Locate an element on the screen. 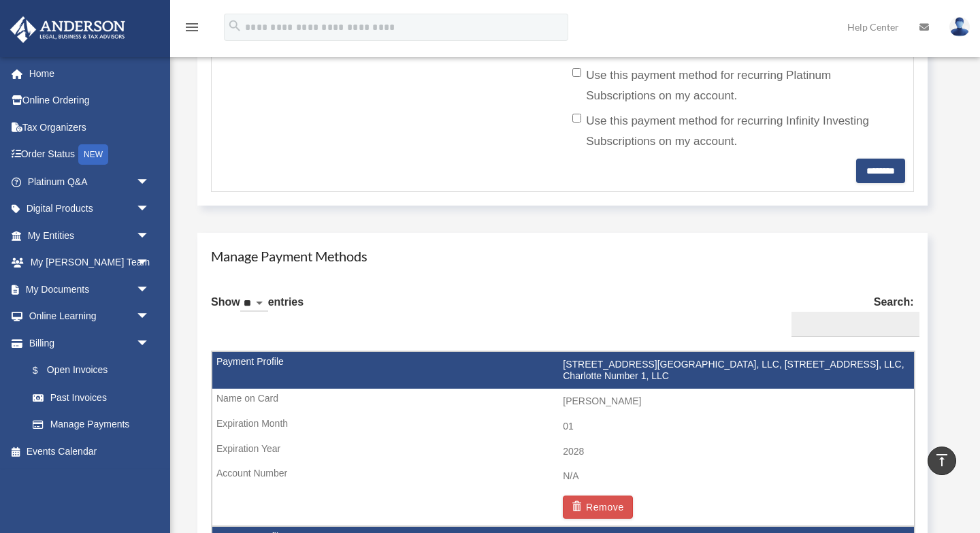 The width and height of the screenshot is (980, 533). a: Past Invoices is located at coordinates (95, 397).